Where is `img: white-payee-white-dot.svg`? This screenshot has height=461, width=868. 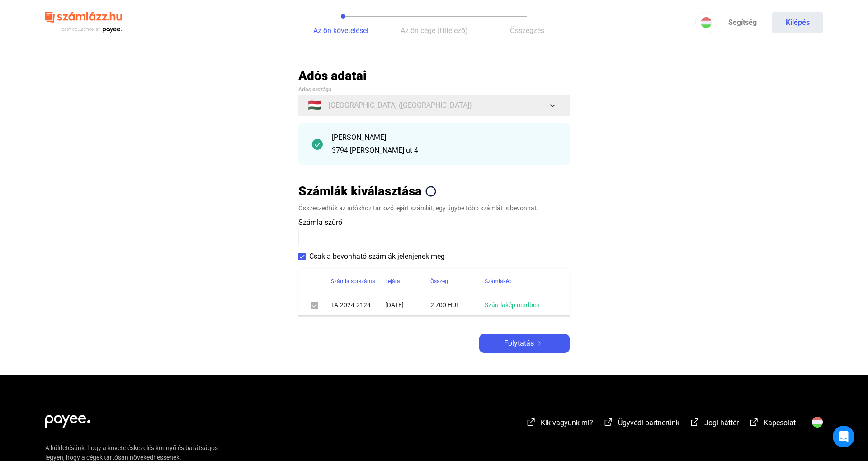
img: white-payee-white-dot.svg is located at coordinates (68, 419).